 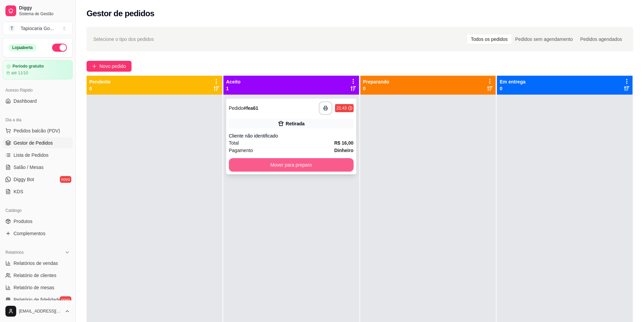 What do you see at coordinates (37, 11) in the screenshot?
I see `a: DiggySistema de Gestão` at bounding box center [37, 11].